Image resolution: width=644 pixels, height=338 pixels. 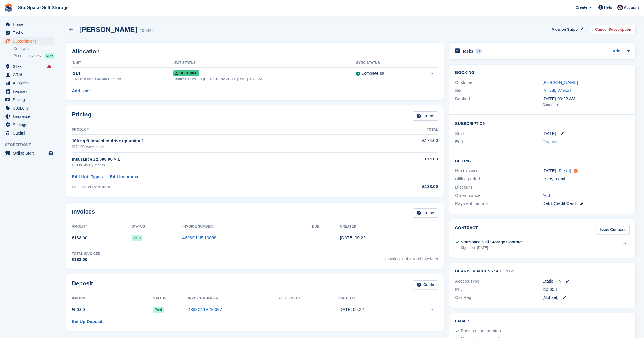 What do you see at coordinates (411, 257) in the screenshot?
I see `span: Showing 1 of 1 total invoices` at bounding box center [411, 257].